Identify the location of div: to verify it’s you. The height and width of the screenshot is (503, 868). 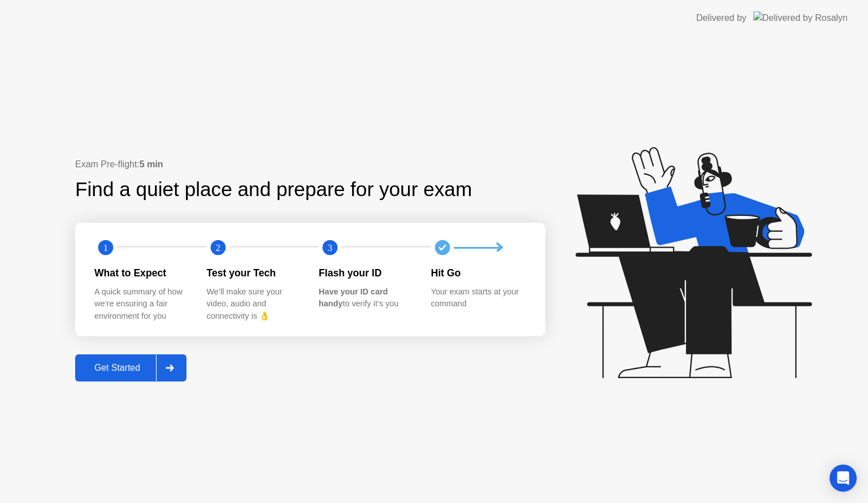
(366, 298).